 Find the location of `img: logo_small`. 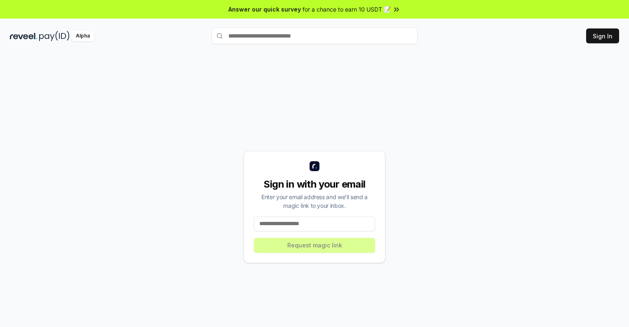

img: logo_small is located at coordinates (315, 166).